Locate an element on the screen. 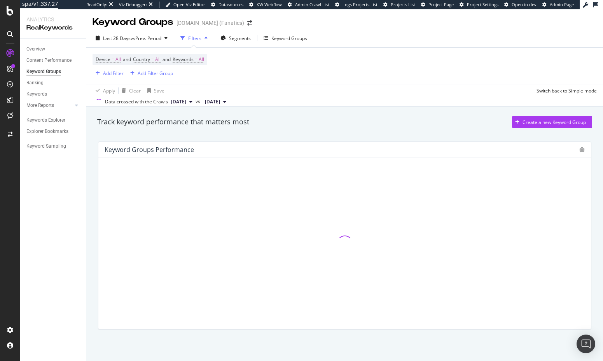 Image resolution: width=603 pixels, height=361 pixels. div: Keywords Explorer is located at coordinates (46, 120).